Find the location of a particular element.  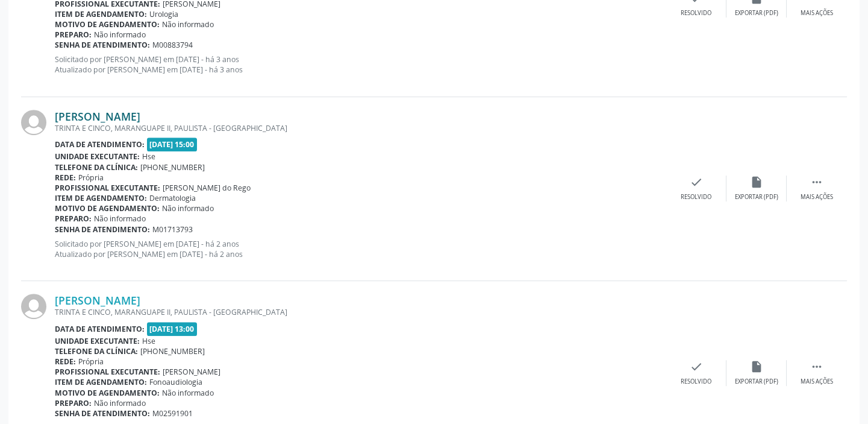

span: M02591901 is located at coordinates (172, 413).